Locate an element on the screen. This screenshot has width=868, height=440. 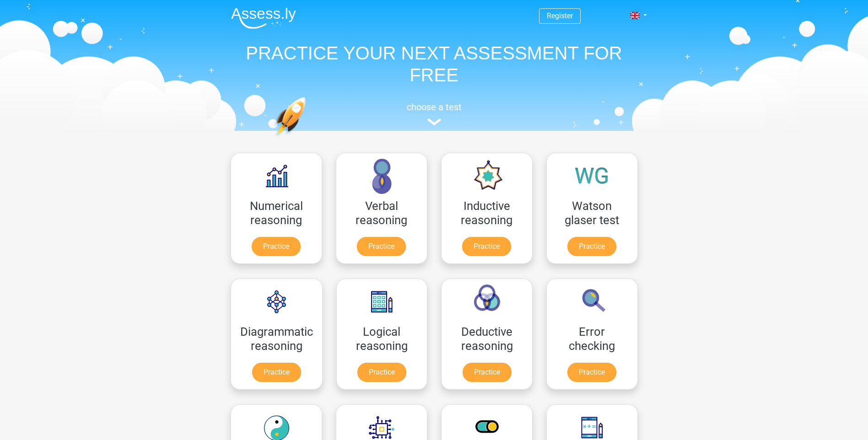
img: practice is located at coordinates (308, 139).